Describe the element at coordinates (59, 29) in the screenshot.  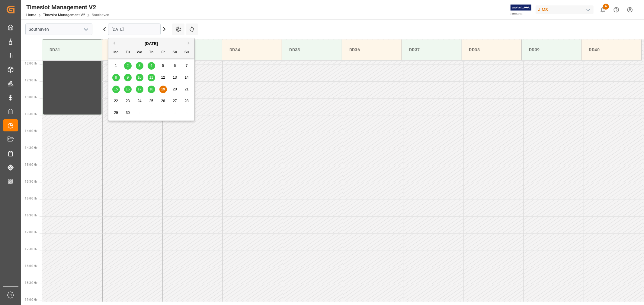
I see `input: Type to search/select` at that location.